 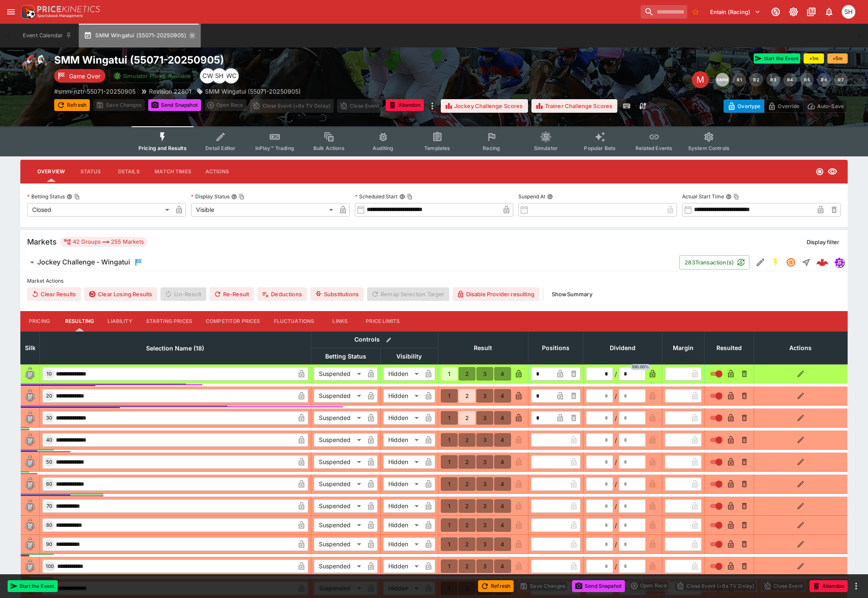 What do you see at coordinates (822, 262) in the screenshot?
I see `a: 34af66da-03d3-4268-be57-3fbfed0ca865` at bounding box center [822, 262].